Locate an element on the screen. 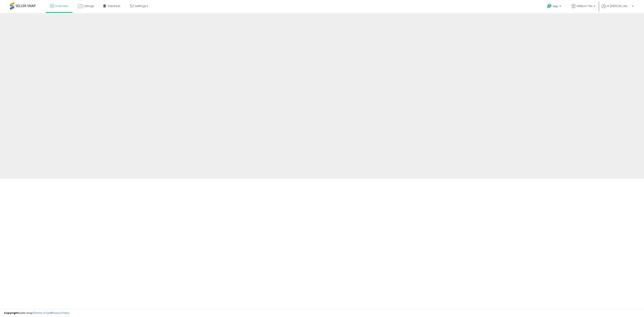  a: Help is located at coordinates (554, 7).